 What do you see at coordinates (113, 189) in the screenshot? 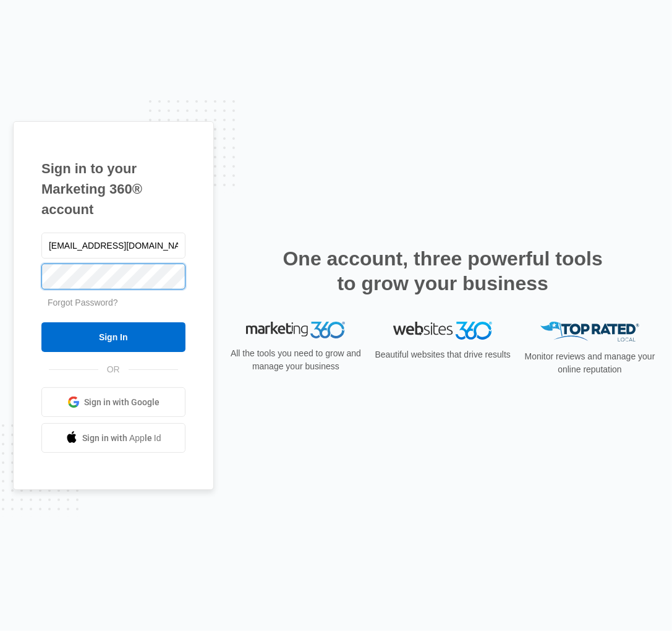
I see `h1: Sign in to your Marketing 360® account` at bounding box center [113, 189].